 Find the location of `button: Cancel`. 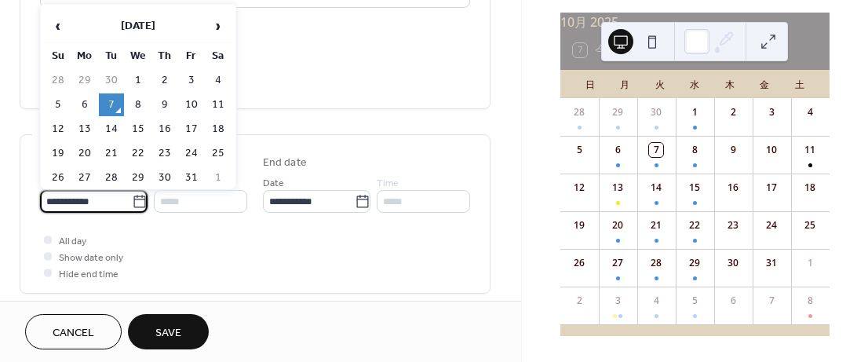

button: Cancel is located at coordinates (73, 331).